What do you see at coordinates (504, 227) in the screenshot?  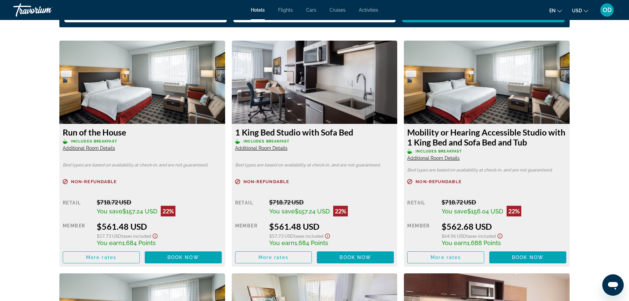 I see `div: $562.68 USD` at bounding box center [504, 227].